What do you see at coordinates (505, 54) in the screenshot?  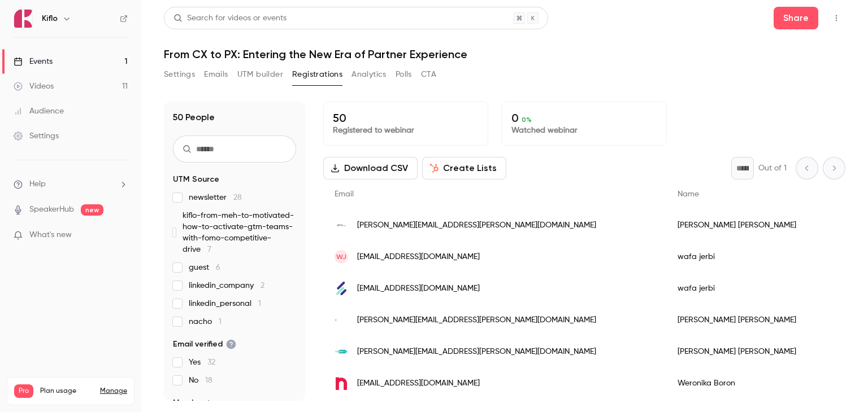 I see `h1: From CX to PX: Entering the New Era of Partner Experience` at bounding box center [505, 54].